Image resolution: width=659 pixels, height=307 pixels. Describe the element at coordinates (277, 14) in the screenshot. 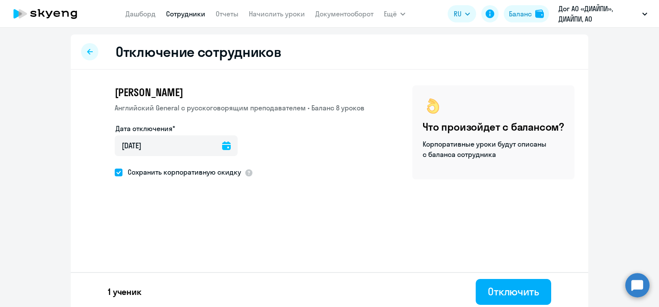

I see `a: Начислить уроки` at that location.